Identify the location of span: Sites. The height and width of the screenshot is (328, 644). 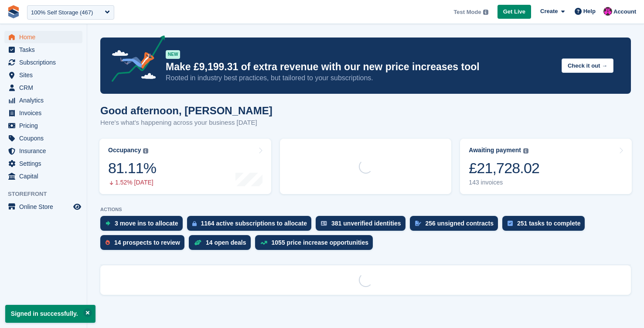
(45, 75).